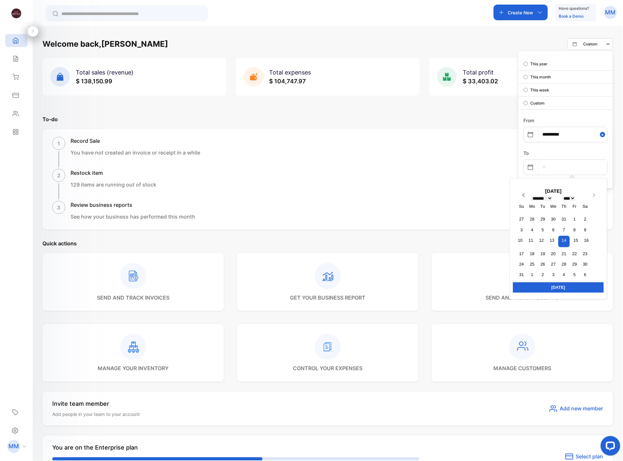 The width and height of the screenshot is (623, 461). What do you see at coordinates (564, 264) in the screenshot?
I see `div: Choose Thursday, August 28th, 2025` at bounding box center [564, 264].